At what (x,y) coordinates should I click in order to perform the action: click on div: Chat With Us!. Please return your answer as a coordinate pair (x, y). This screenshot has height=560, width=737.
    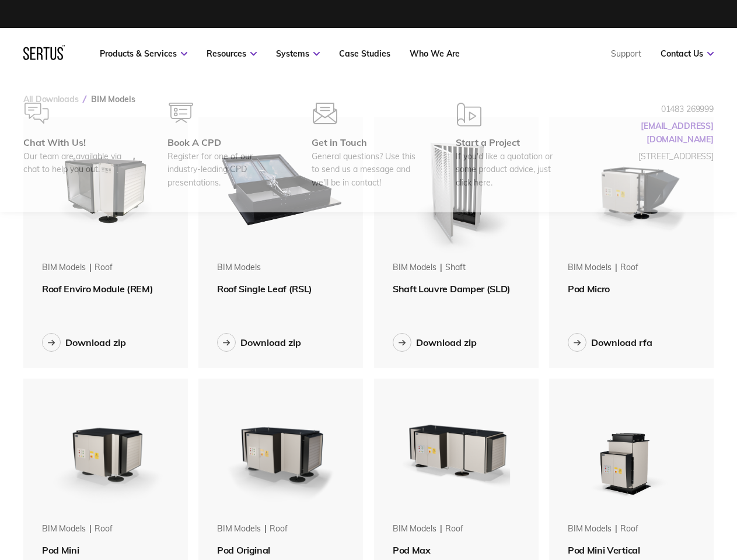
    Looking at the image, I should click on (76, 143).